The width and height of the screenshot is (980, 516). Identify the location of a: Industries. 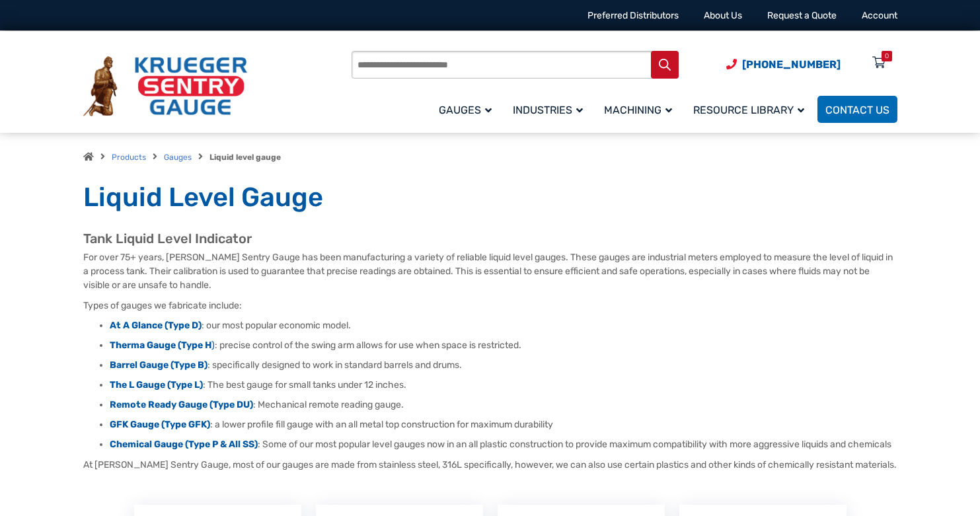
(551, 109).